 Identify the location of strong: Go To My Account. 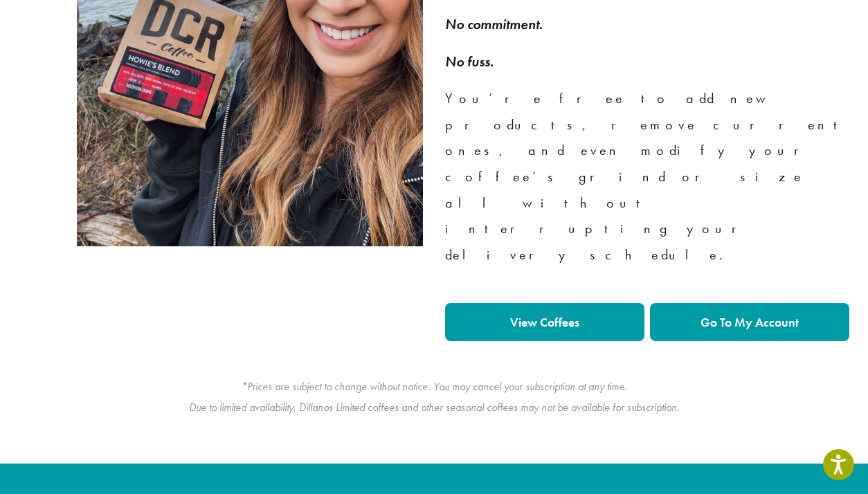
(749, 322).